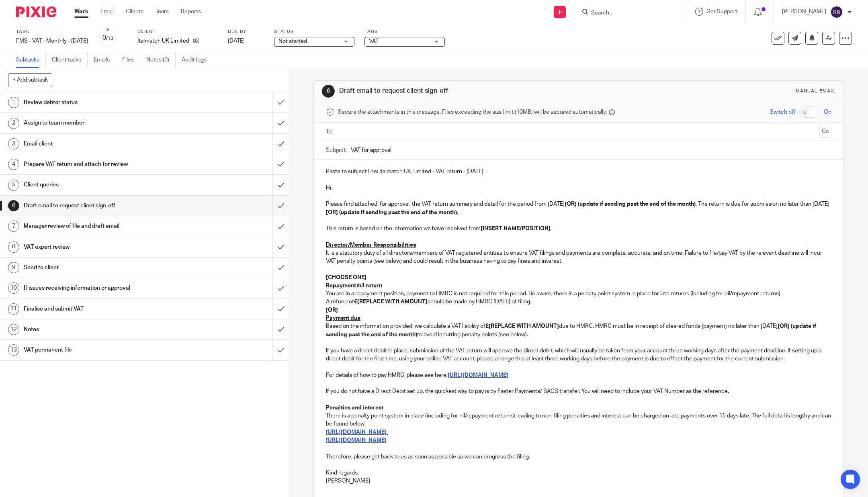 The width and height of the screenshot is (868, 497). Describe the element at coordinates (104, 330) in the screenshot. I see `h1: Notes` at that location.